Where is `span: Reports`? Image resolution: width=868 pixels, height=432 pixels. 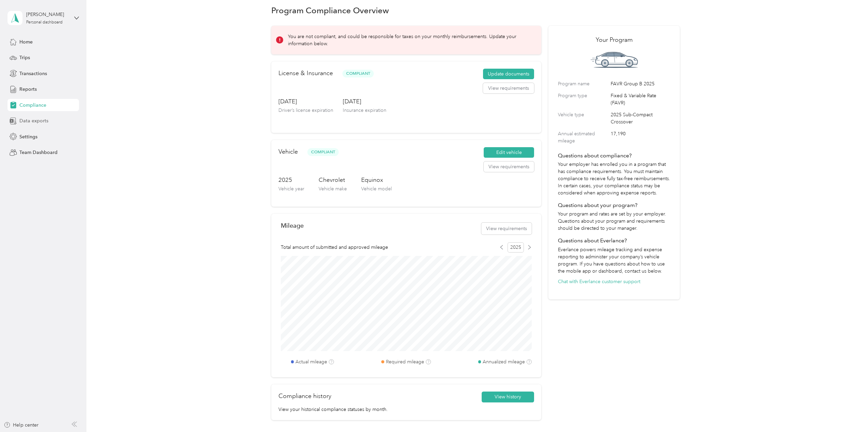
span: Reports is located at coordinates (28, 89).